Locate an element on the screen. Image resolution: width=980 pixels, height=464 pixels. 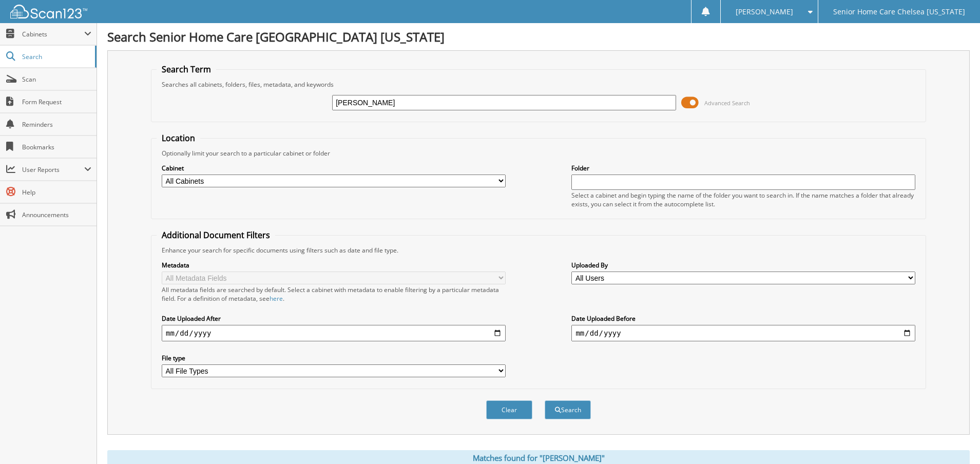
span: Search is located at coordinates (56, 56).